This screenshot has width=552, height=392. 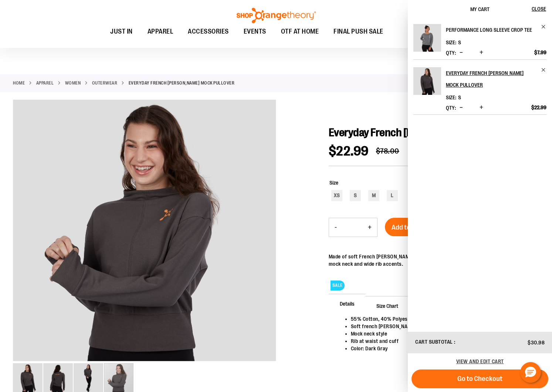 What do you see at coordinates (539, 9) in the screenshot?
I see `span: Close` at bounding box center [539, 9].